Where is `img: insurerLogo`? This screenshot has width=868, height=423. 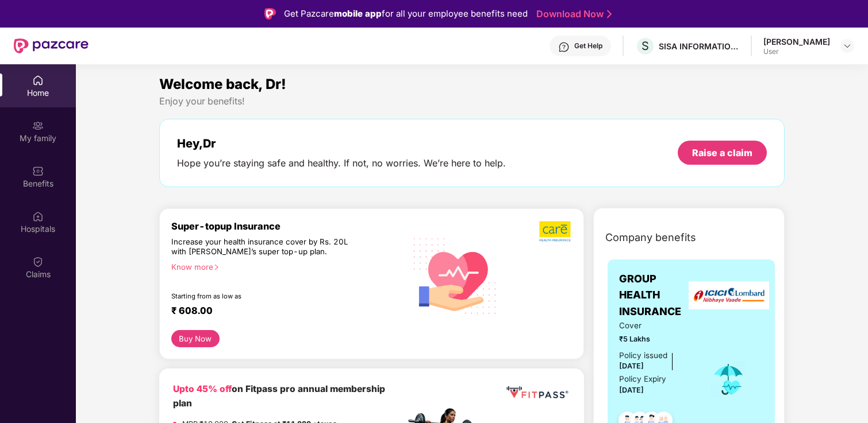
img: insurerLogo is located at coordinates (729, 295).